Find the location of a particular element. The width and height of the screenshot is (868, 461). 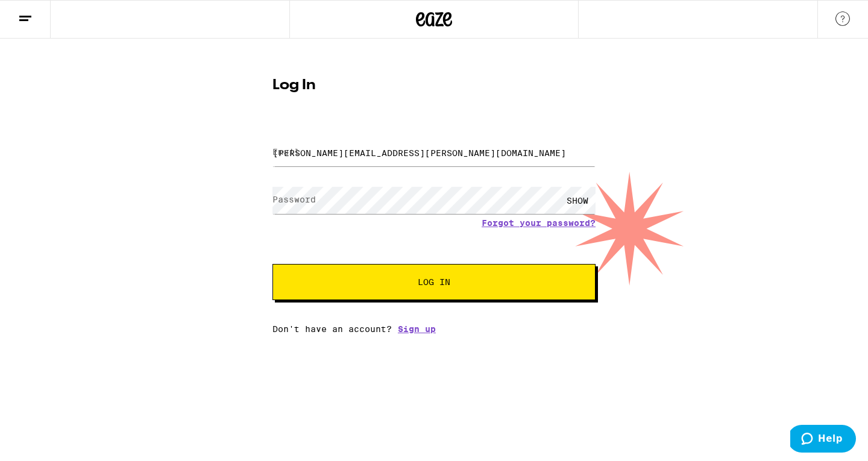

div: SHOW is located at coordinates (578, 200).